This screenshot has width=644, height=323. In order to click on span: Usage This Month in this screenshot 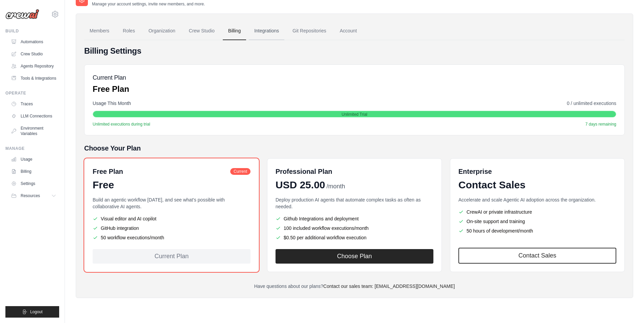, I will do `click(111, 103)`.